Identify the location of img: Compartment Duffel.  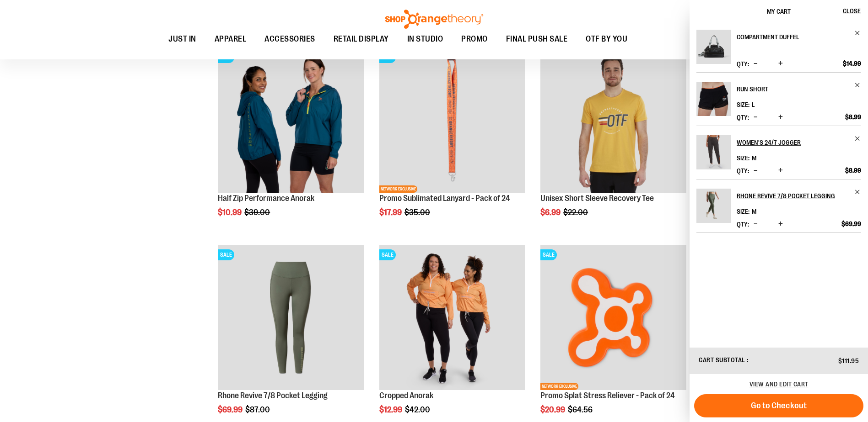
(713, 47).